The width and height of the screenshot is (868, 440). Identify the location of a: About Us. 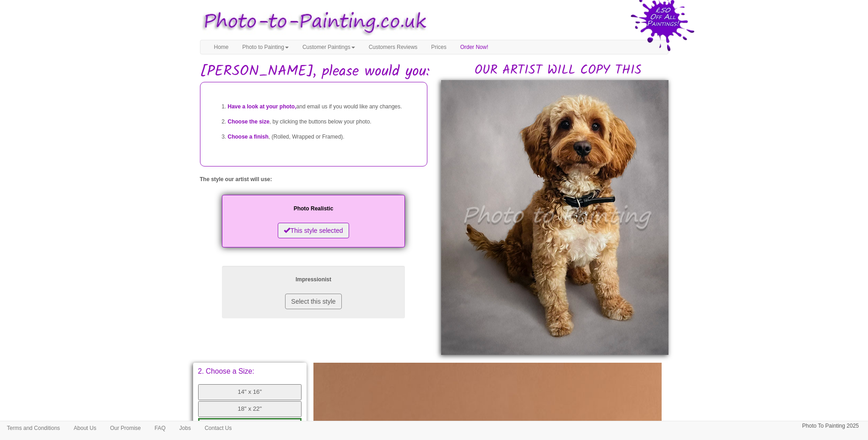
(84, 428).